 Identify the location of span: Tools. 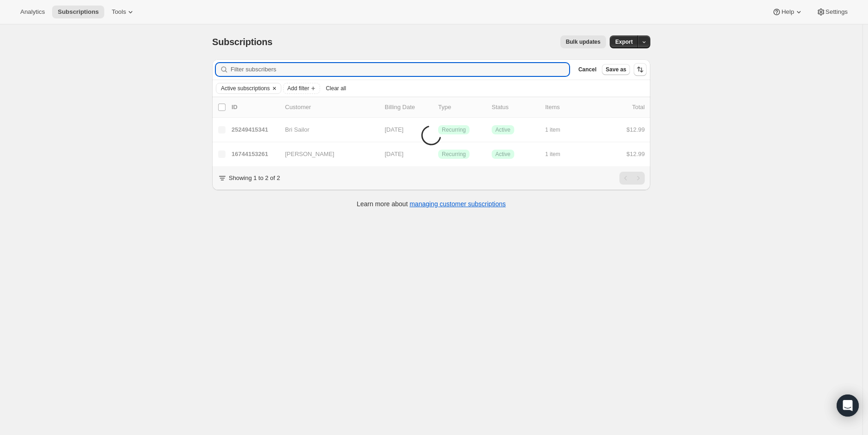
(118, 12).